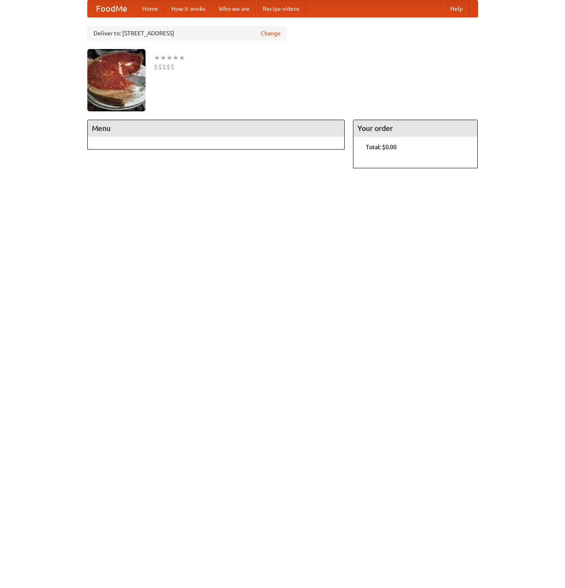 This screenshot has width=565, height=588. What do you see at coordinates (281, 9) in the screenshot?
I see `a: Recipe videos` at bounding box center [281, 9].